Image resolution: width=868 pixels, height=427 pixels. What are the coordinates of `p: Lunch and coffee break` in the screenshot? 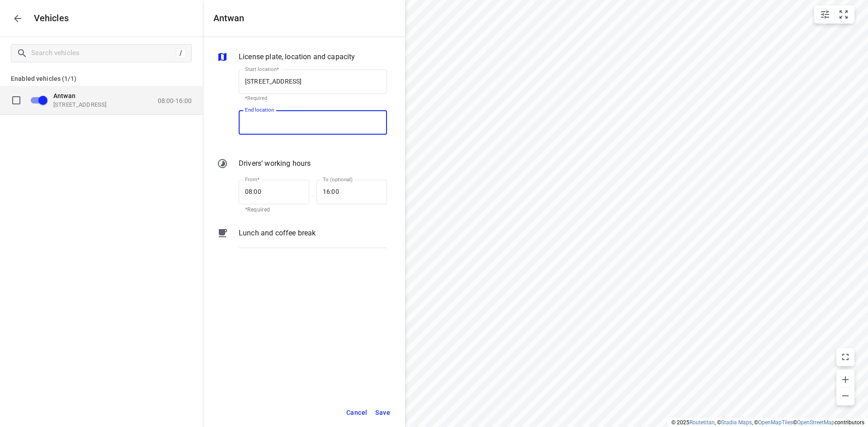 It's located at (277, 233).